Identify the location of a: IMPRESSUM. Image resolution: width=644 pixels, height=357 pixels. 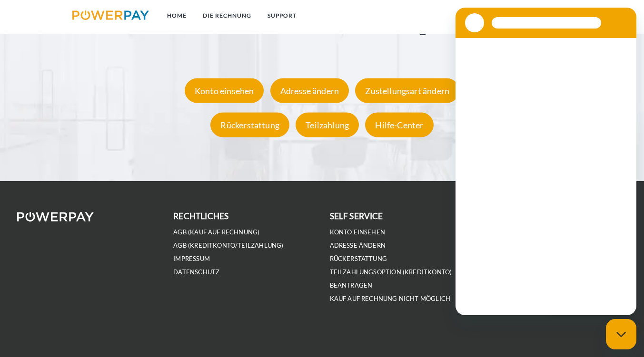
(191, 259).